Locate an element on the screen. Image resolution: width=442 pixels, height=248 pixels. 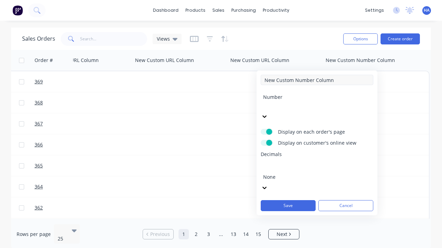
a: 366 is located at coordinates (55, 145).